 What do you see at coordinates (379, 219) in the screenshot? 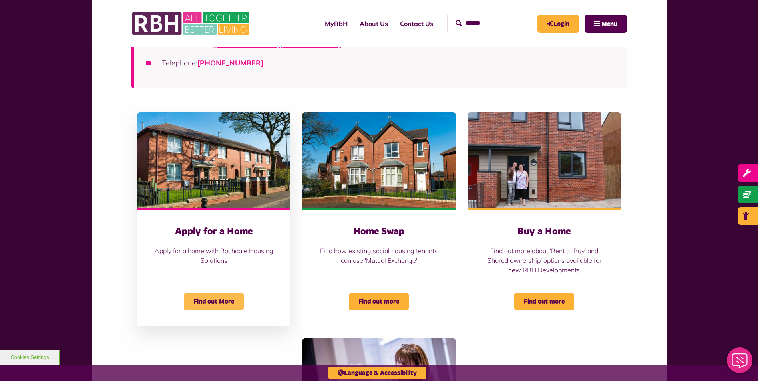
I see `a: Home Swap Find how existing social housing tenants can use 'Mutual Exchange' Find out more` at bounding box center [379, 219].